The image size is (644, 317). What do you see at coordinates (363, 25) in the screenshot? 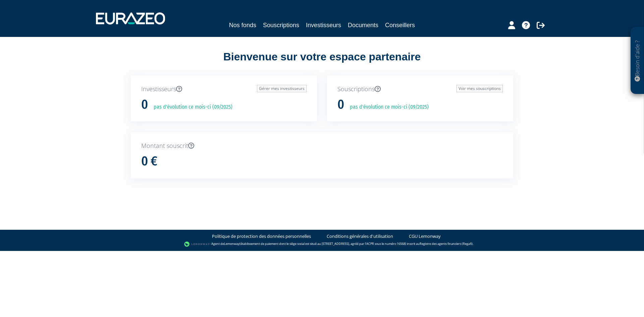
I see `a: Documents` at bounding box center [363, 25].